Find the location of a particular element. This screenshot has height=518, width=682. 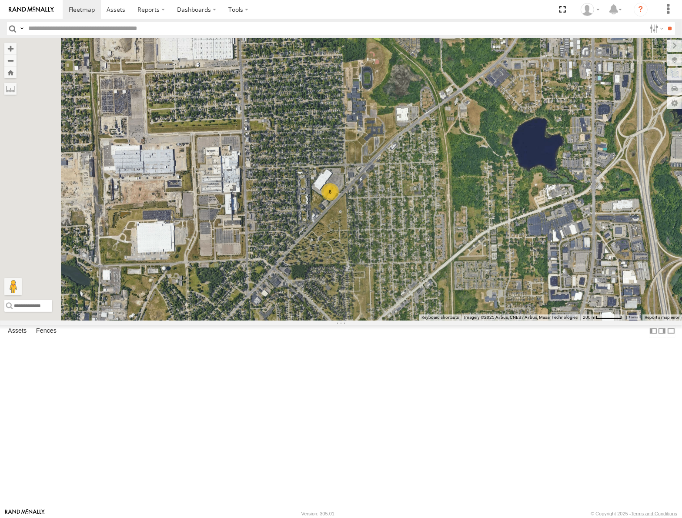

label: Search Filter Options is located at coordinates (655, 28).